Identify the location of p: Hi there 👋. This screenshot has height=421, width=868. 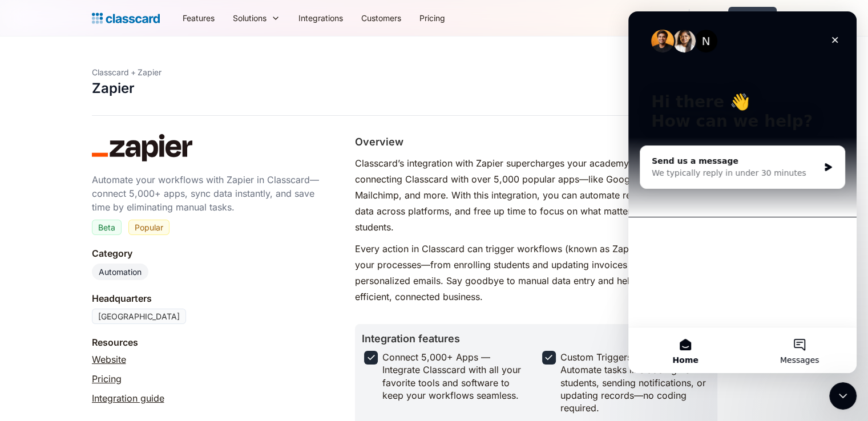
(115, 91).